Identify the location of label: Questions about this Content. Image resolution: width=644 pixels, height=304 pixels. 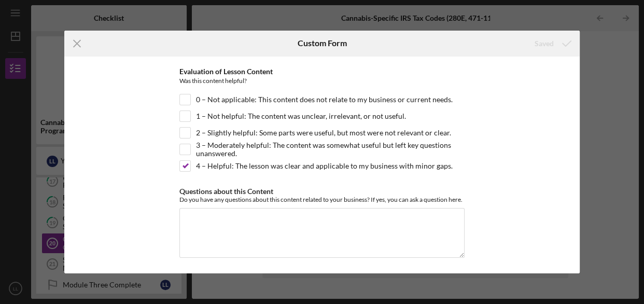
(226, 191).